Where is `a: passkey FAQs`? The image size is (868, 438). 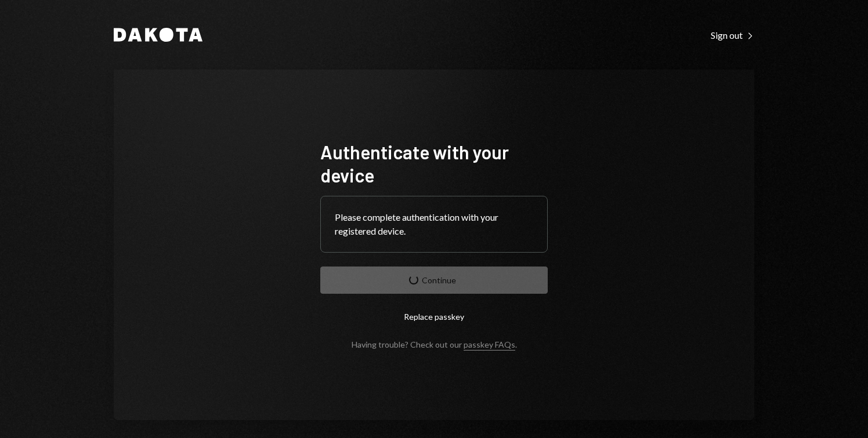
a: passkey FAQs is located at coordinates (489, 345).